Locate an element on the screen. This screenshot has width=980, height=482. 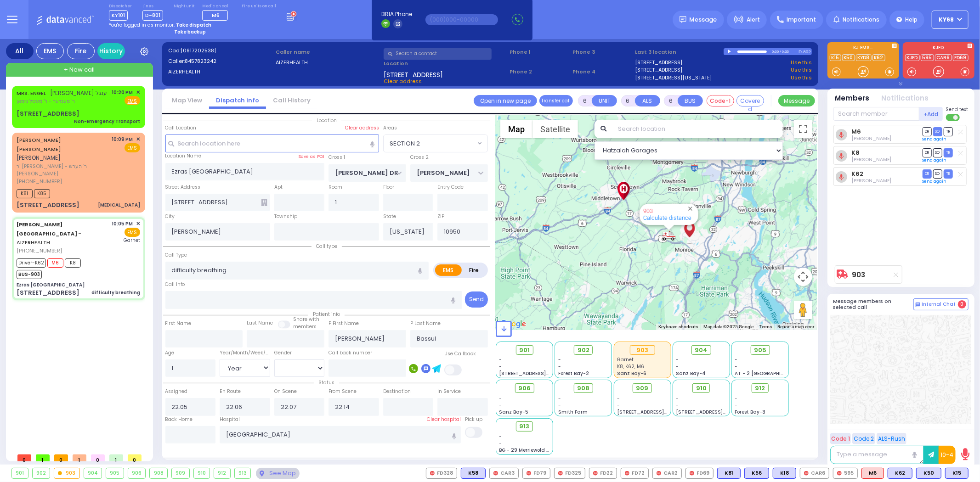
div: Fire is located at coordinates (81, 51).